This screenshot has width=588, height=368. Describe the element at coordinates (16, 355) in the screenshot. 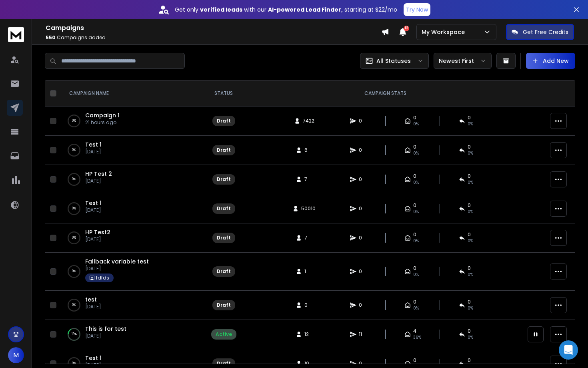

I see `button: M` at that location.